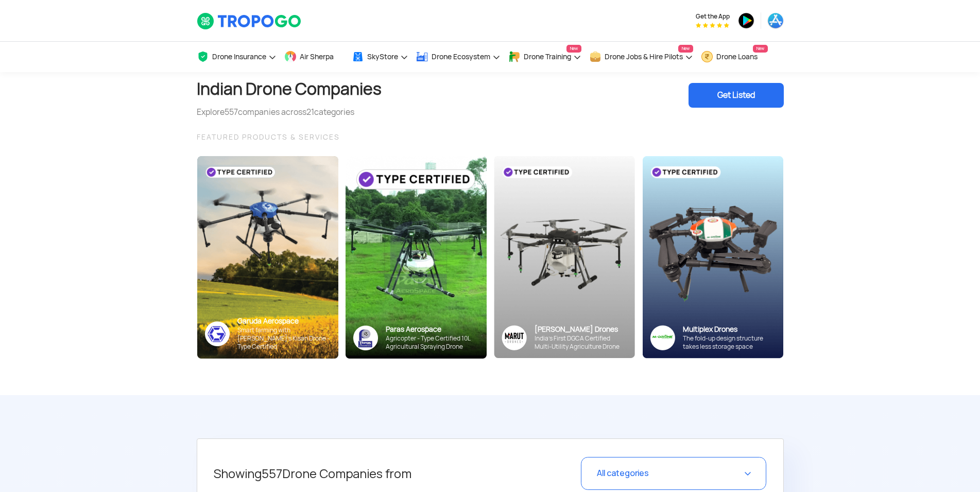 This screenshot has width=980, height=492. What do you see at coordinates (310, 111) in the screenshot?
I see `span: 21` at bounding box center [310, 111].